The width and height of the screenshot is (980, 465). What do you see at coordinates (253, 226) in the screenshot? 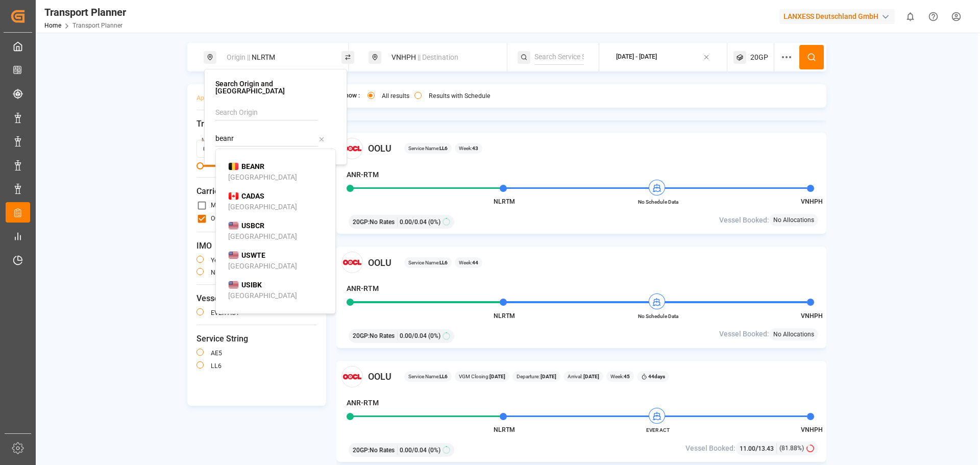
I see `b: USBCR` at bounding box center [253, 226].